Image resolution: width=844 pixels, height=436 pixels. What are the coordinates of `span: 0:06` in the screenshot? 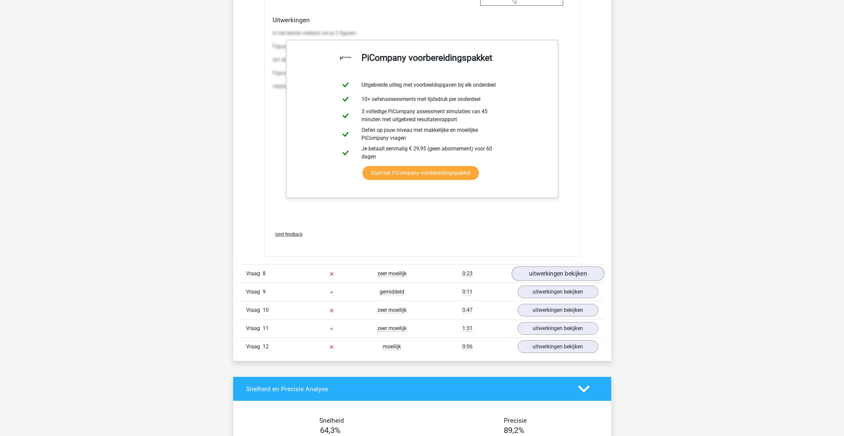 It's located at (467, 346).